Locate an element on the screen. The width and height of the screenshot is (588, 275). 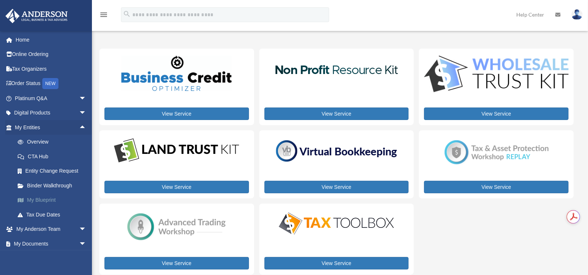
a: My Anderson Teamarrow_drop_down is located at coordinates (51, 229).